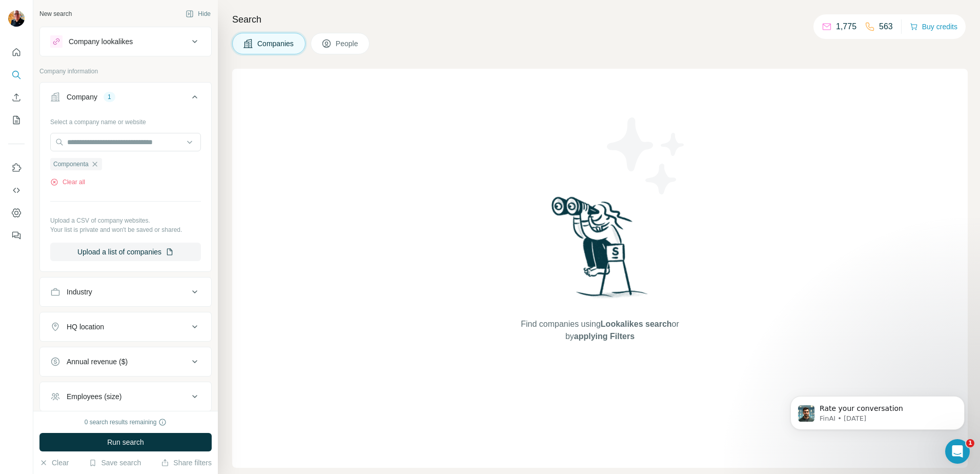 The height and width of the screenshot is (474, 980). Describe the element at coordinates (111, 44) in the screenshot. I see `p: Message from FinAI, sent 3d ago` at that location.